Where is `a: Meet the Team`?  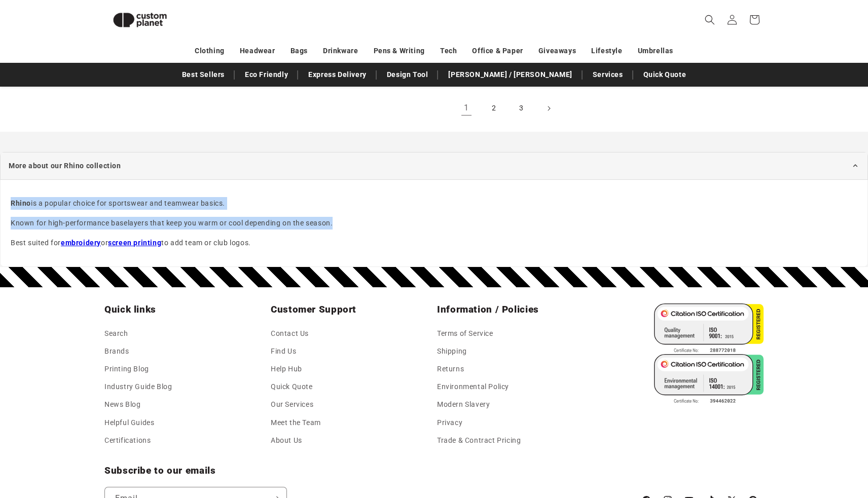
a: Meet the Team is located at coordinates (296, 422).